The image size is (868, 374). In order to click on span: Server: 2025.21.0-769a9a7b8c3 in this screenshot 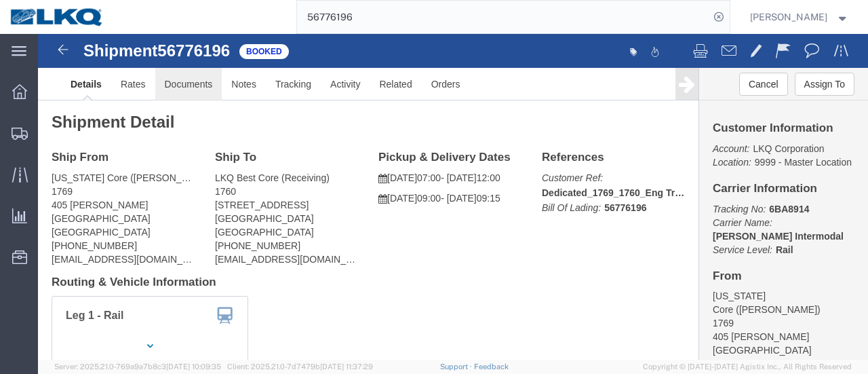, I will do `click(138, 367)`.